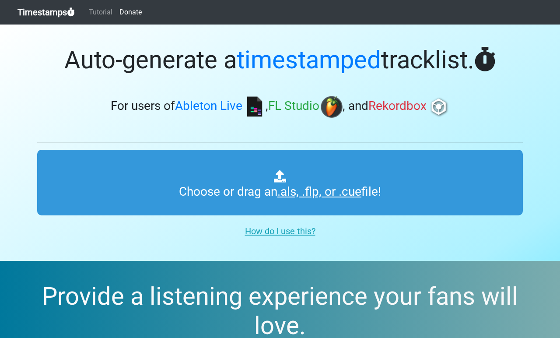 The width and height of the screenshot is (560, 338). Describe the element at coordinates (280, 107) in the screenshot. I see `h3: For users of , , and` at that location.